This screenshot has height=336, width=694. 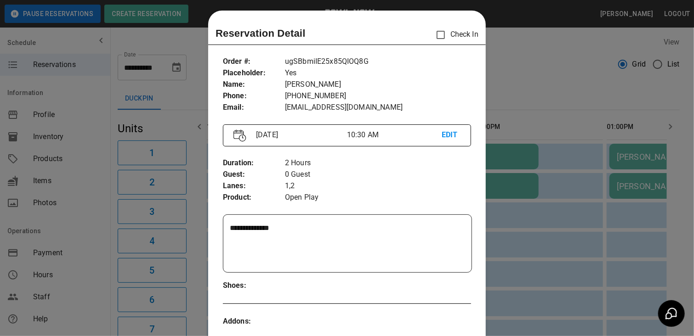 I want to click on p: ugSBbmiIE25x85QIOQ8G, so click(x=378, y=62).